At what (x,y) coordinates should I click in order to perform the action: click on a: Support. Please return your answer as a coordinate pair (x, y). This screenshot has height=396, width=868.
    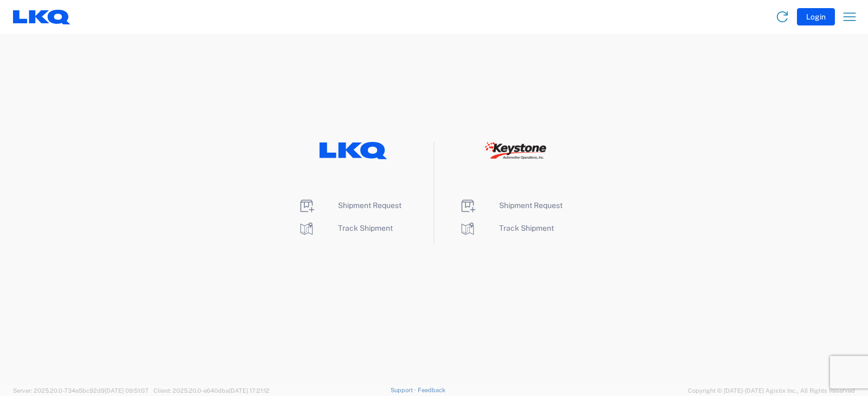
    Looking at the image, I should click on (404, 390).